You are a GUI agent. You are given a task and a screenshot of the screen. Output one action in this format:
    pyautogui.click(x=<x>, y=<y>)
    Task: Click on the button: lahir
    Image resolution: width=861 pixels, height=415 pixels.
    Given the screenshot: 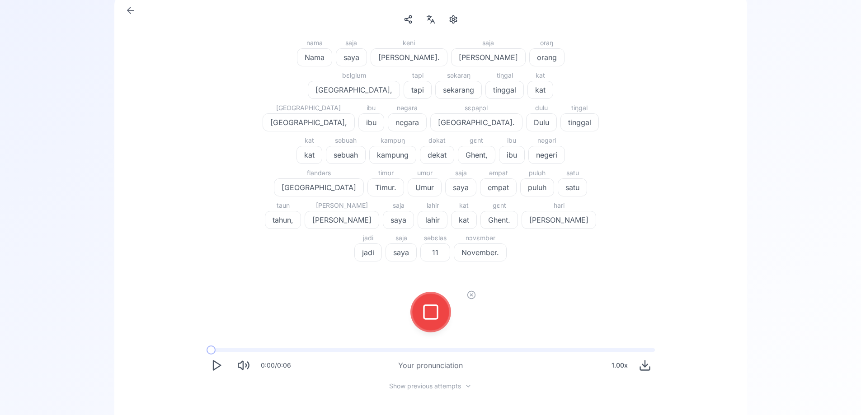 What is the action you would take?
    pyautogui.click(x=433, y=220)
    